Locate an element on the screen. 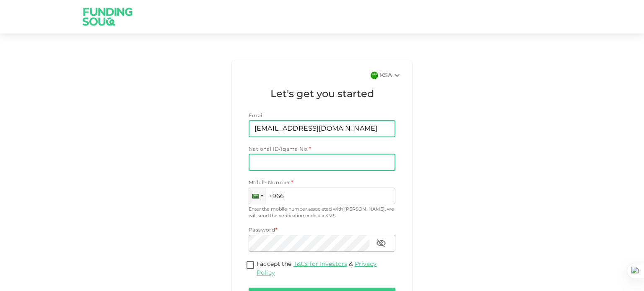 Image resolution: width=644 pixels, height=291 pixels. span: Password is located at coordinates (262, 231).